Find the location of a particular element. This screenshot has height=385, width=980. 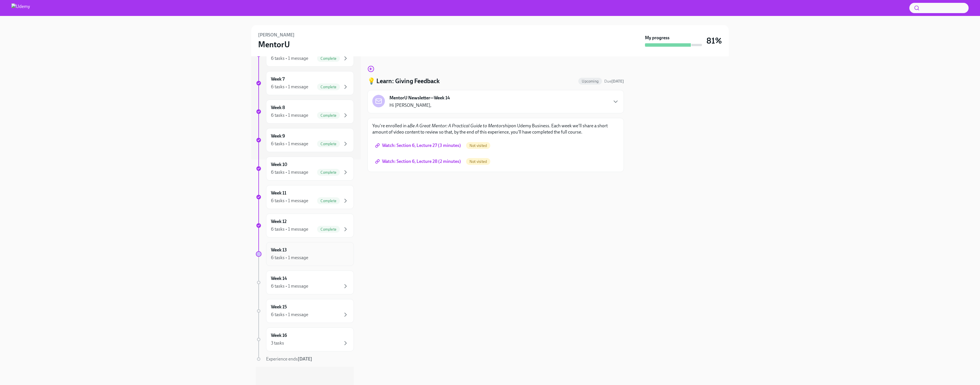

p: You're enrolled in a on Udemy Business. Each week we'll share a short amount of video content to ... is located at coordinates (495, 129).